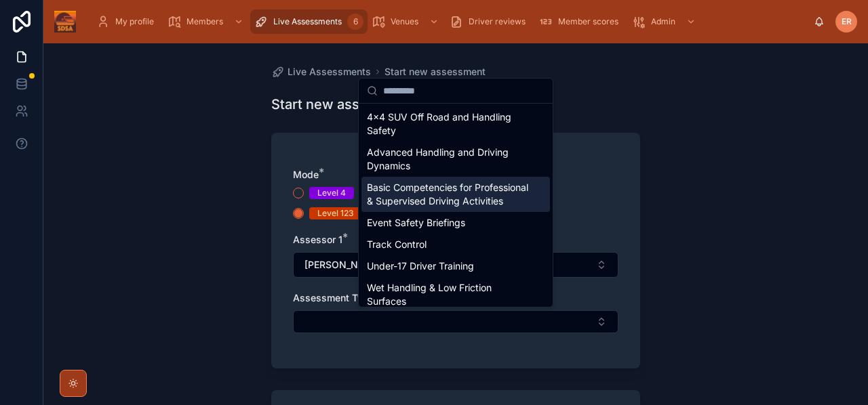  What do you see at coordinates (847, 22) in the screenshot?
I see `span: ER` at bounding box center [847, 22].